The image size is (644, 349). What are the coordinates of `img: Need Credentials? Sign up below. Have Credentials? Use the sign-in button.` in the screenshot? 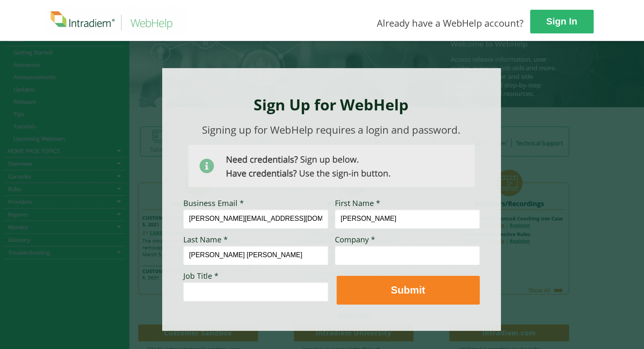 It's located at (331, 166).